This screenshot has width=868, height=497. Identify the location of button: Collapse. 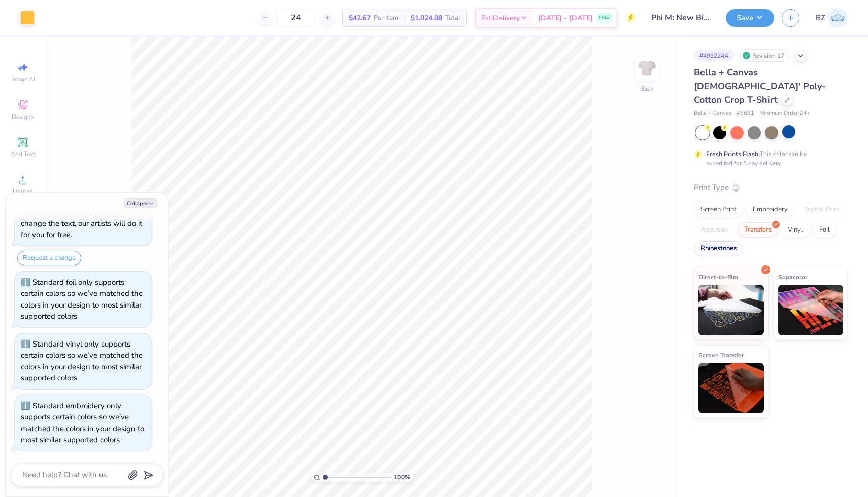
(141, 203).